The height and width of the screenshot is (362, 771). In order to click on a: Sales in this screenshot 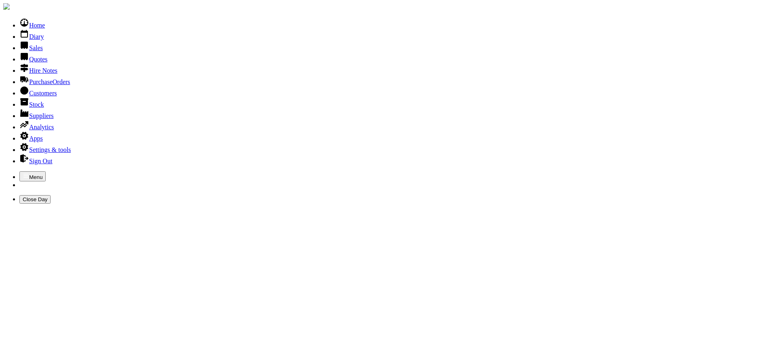, I will do `click(31, 48)`.